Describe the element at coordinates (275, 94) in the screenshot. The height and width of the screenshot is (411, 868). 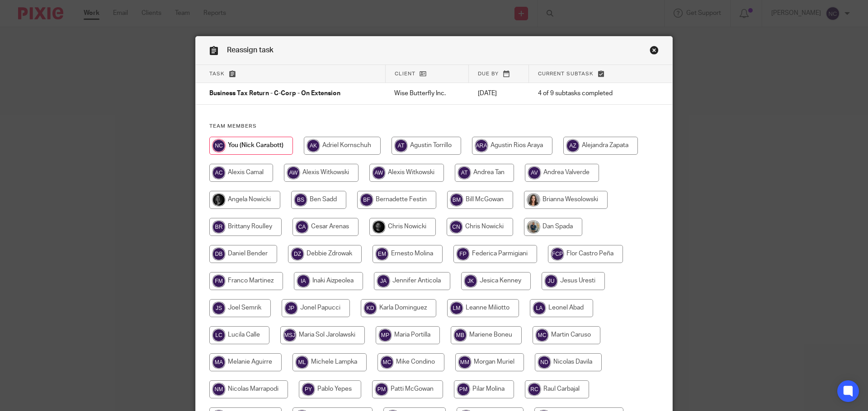
I see `span: Business Tax Return - C-Corp - On Extension` at that location.